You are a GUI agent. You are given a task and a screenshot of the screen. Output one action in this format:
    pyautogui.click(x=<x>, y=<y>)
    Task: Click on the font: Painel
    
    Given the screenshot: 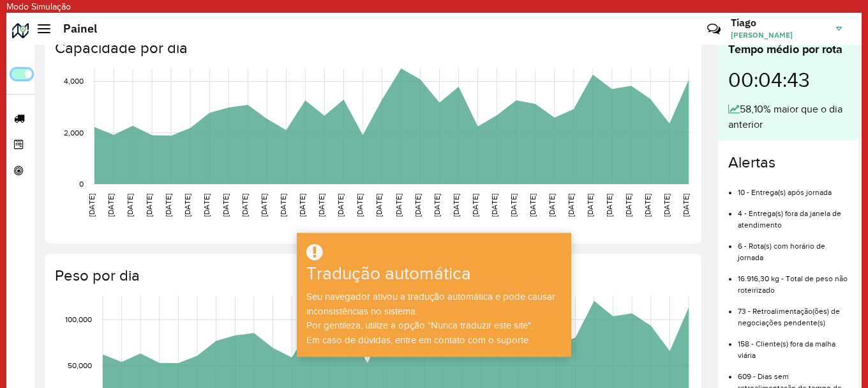 What is the action you would take?
    pyautogui.click(x=80, y=28)
    